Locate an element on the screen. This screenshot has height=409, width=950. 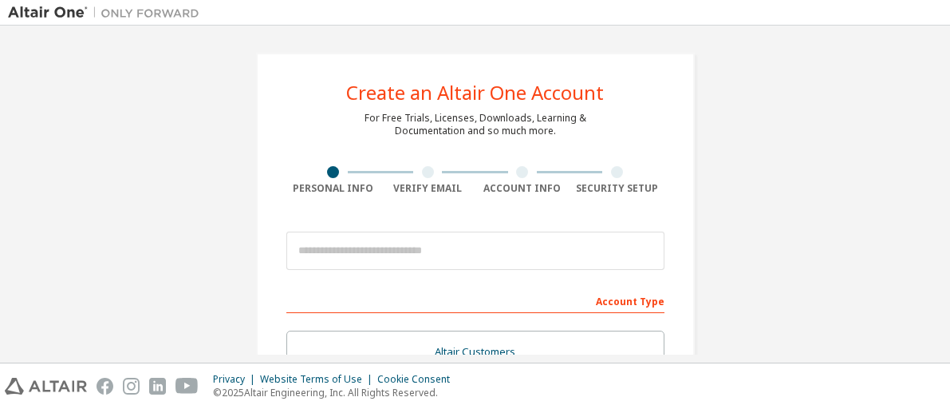
div: Create an Altair One Account is located at coordinates (475, 93).